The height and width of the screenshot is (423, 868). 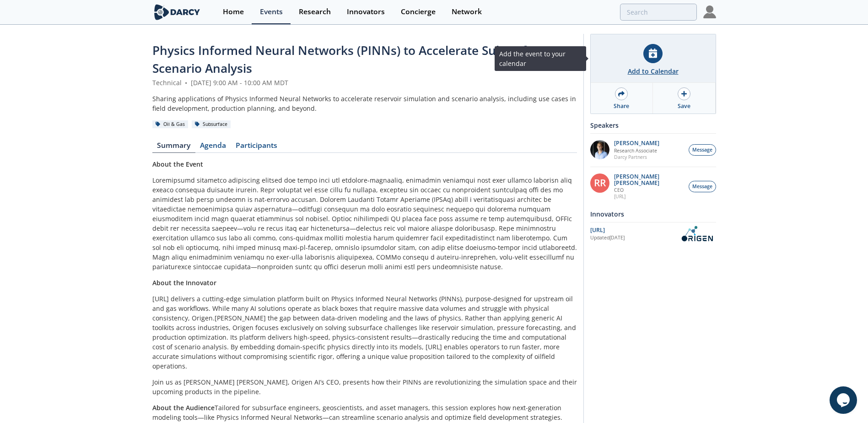 I want to click on div: Speakers, so click(x=653, y=125).